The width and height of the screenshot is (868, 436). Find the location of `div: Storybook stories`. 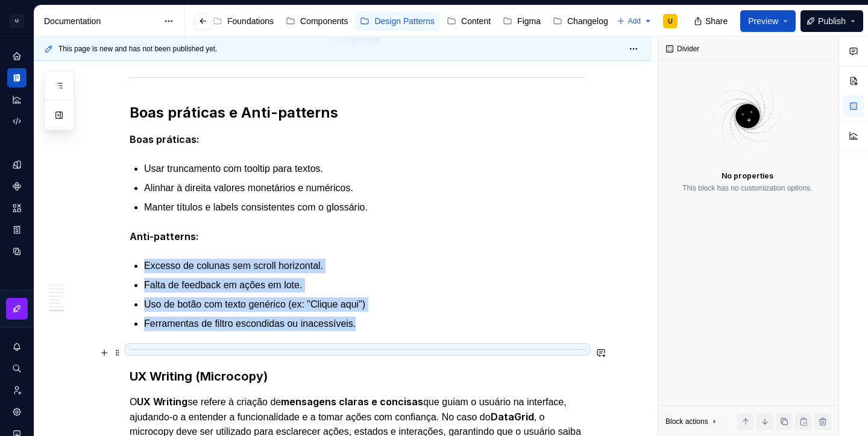

div: Storybook stories is located at coordinates (17, 230).